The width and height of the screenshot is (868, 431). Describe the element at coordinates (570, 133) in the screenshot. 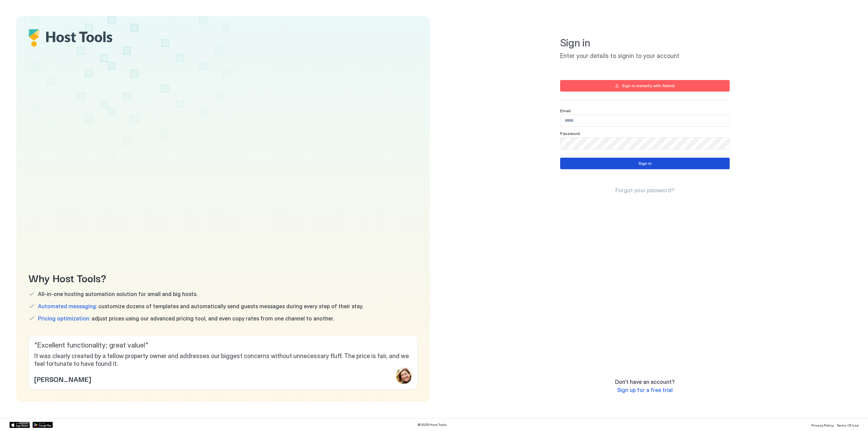

I see `span: Password` at that location.